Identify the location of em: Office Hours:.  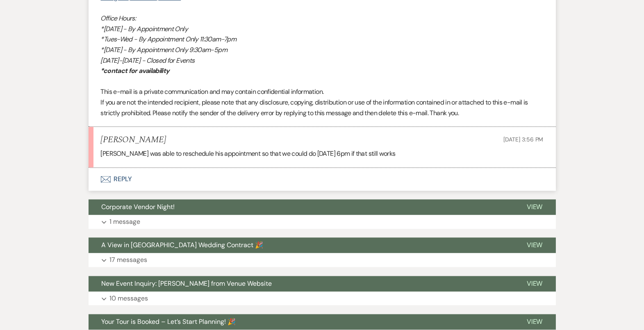
(118, 18).